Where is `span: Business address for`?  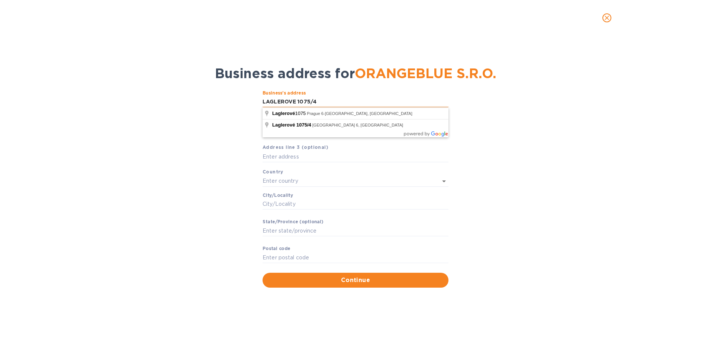
span: Business address for is located at coordinates (356, 73).